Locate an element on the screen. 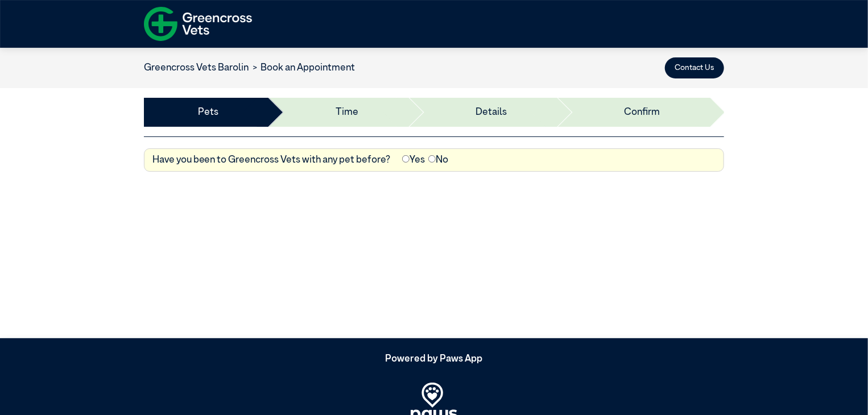  a: Pets is located at coordinates (208, 113).